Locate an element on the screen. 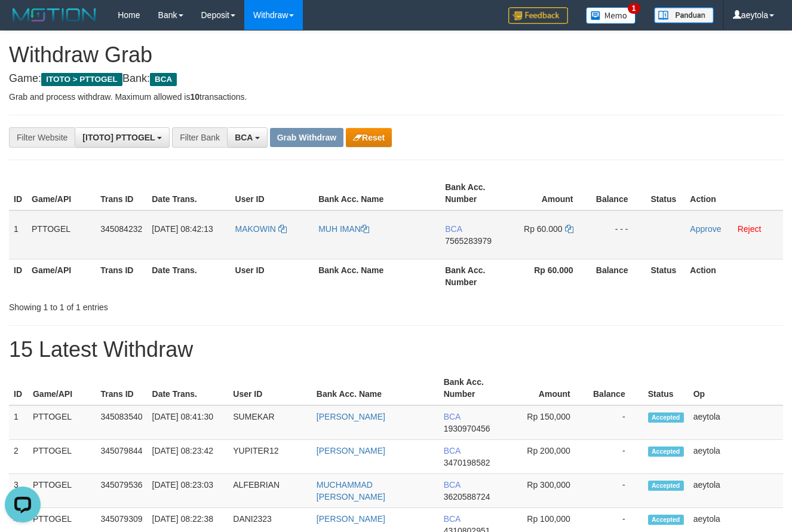  span: 1 is located at coordinates (634, 8).